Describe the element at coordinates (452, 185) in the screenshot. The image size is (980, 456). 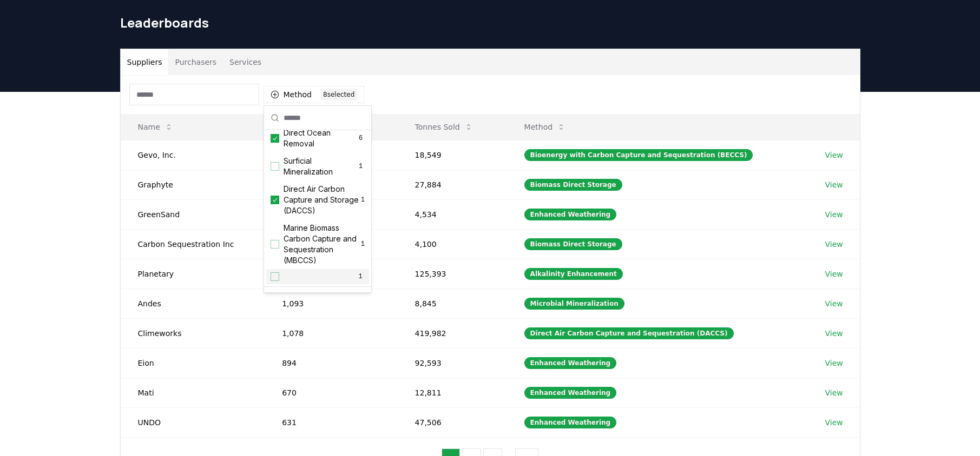
I see `td: 27,884` at that location.